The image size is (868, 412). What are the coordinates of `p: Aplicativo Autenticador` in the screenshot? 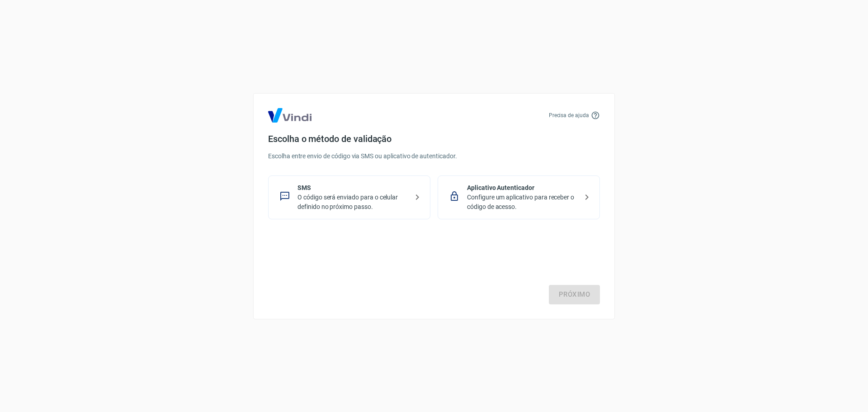 It's located at (522, 188).